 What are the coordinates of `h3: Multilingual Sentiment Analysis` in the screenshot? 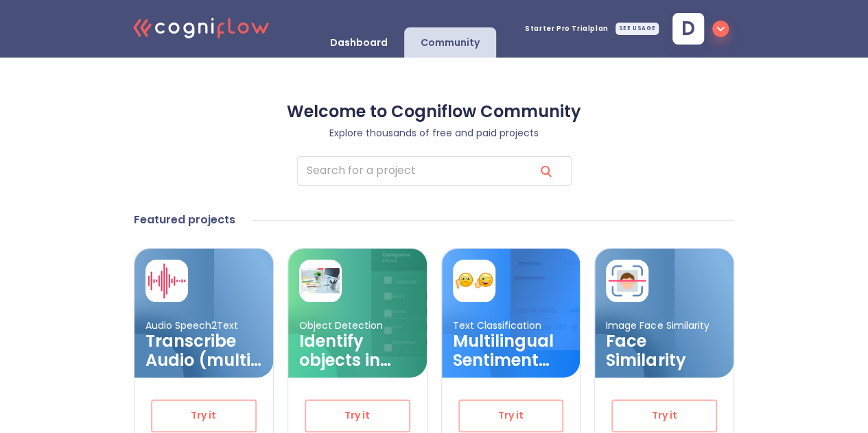 It's located at (511, 351).